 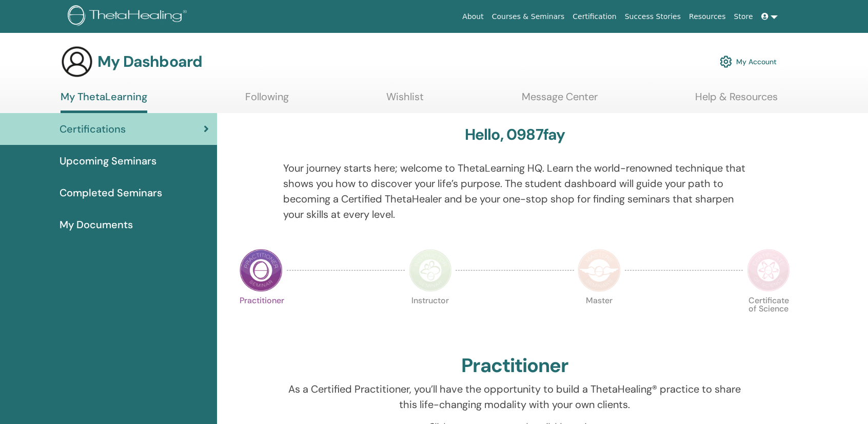 What do you see at coordinates (594, 16) in the screenshot?
I see `a: Certification` at bounding box center [594, 16].